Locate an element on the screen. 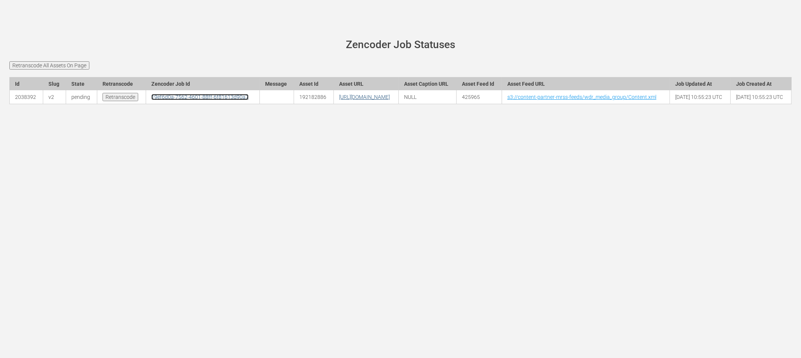  td: v2 is located at coordinates (54, 97).